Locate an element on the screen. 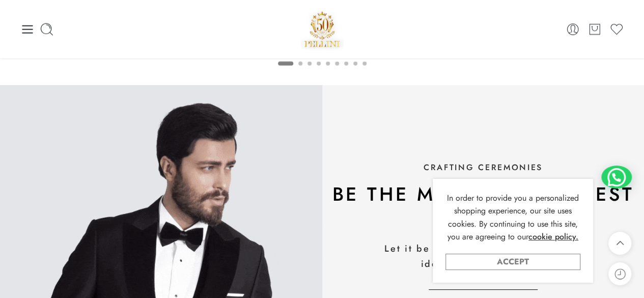 This screenshot has height=298, width=644. h2: be the man in the finest suit is located at coordinates (483, 206).